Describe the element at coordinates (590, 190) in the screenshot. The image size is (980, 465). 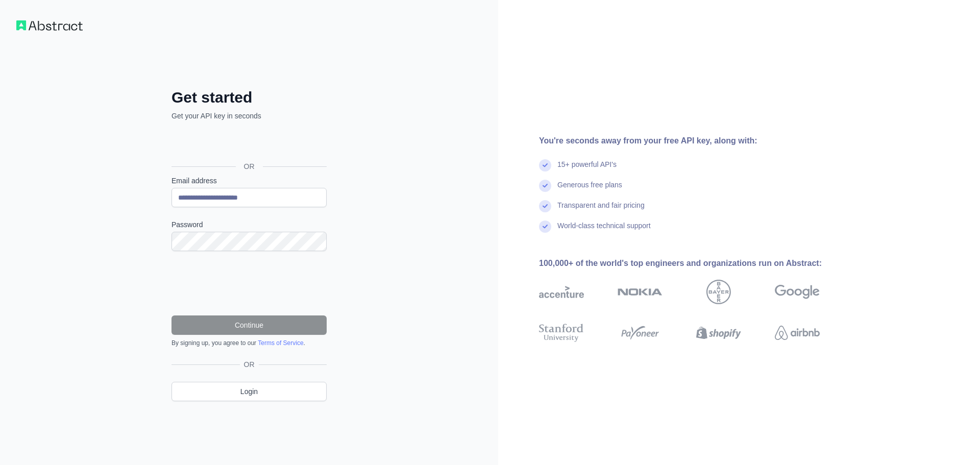
I see `div: Generous free plans` at that location.